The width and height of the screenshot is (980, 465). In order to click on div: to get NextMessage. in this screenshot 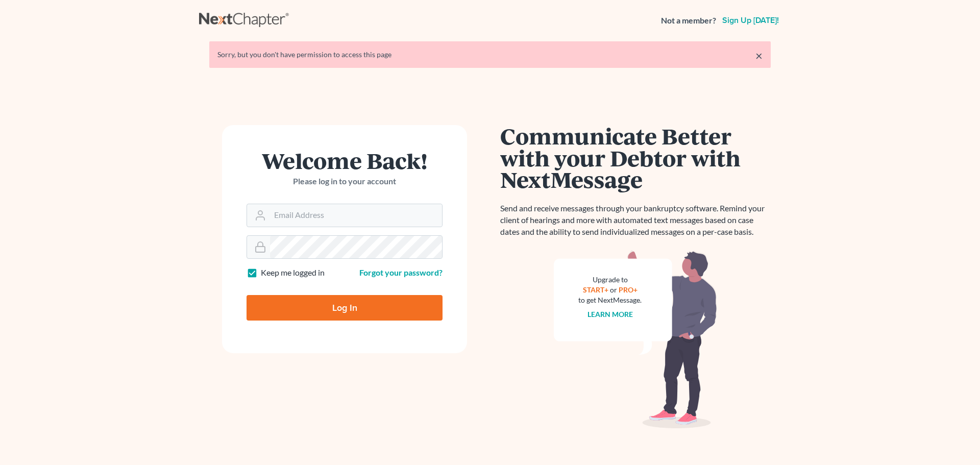, I will do `click(610, 300)`.